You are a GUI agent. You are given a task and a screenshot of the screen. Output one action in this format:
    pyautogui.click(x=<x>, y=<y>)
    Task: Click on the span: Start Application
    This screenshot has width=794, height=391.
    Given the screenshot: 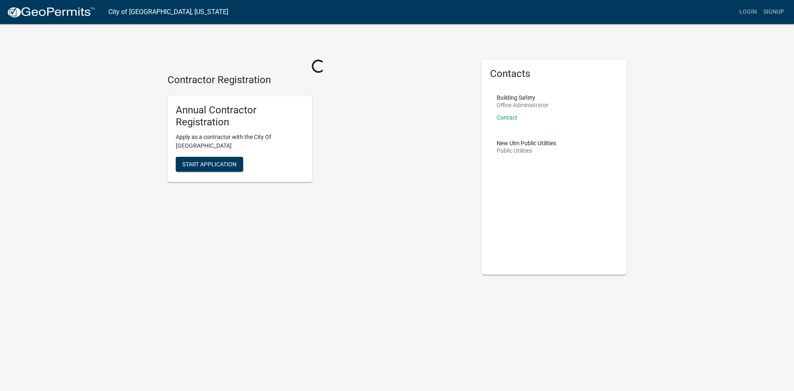 What is the action you would take?
    pyautogui.click(x=209, y=164)
    